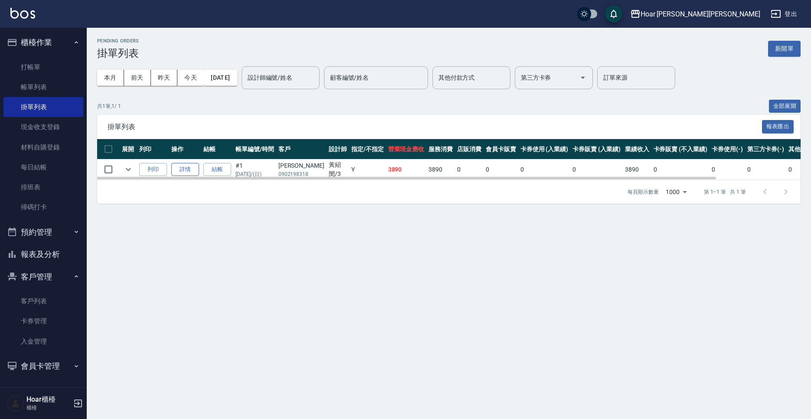 Image resolution: width=811 pixels, height=419 pixels. What do you see at coordinates (43, 277) in the screenshot?
I see `button: 客戶管理` at bounding box center [43, 277].